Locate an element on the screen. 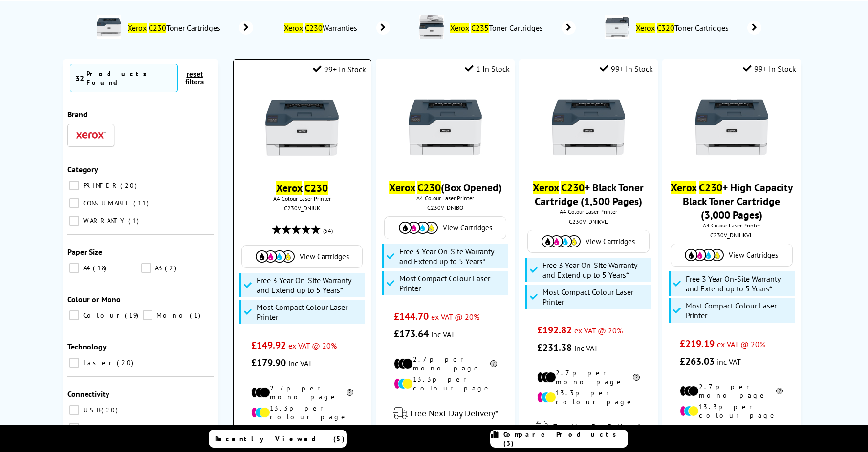 The width and height of the screenshot is (868, 452). span: £173.64 is located at coordinates (411, 334).